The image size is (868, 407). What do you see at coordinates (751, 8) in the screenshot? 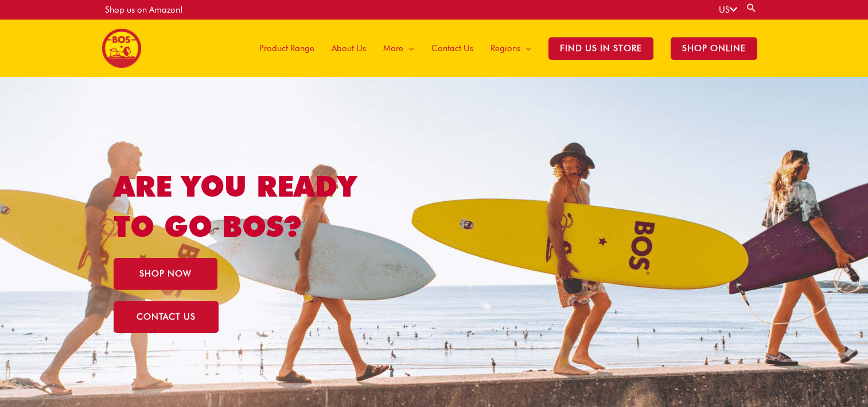
I see `a: Search button` at bounding box center [751, 8].